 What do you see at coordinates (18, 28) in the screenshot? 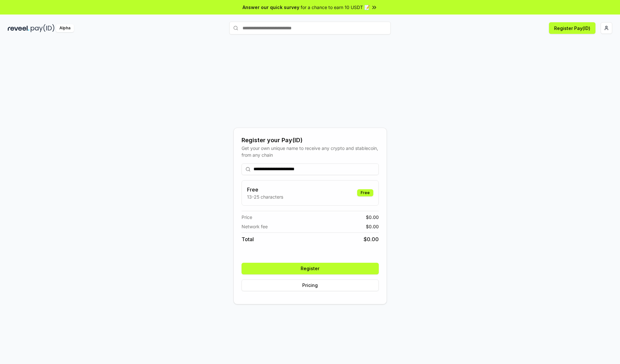
I see `img: reveel_dark` at bounding box center [18, 28].